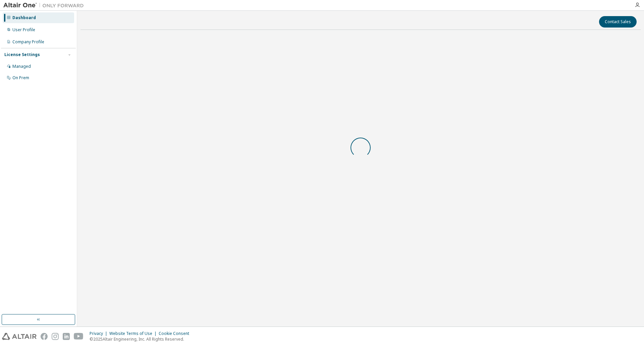  What do you see at coordinates (134, 333) in the screenshot?
I see `div: Website Terms of Use` at bounding box center [134, 333].